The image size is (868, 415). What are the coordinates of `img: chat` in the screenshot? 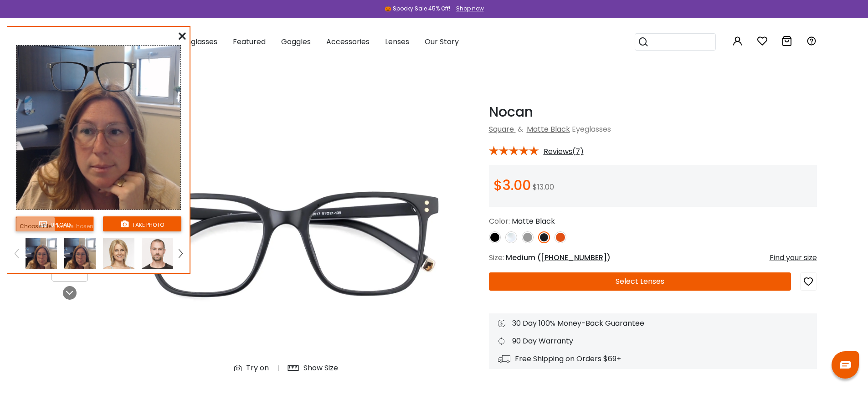 It's located at (846, 364).